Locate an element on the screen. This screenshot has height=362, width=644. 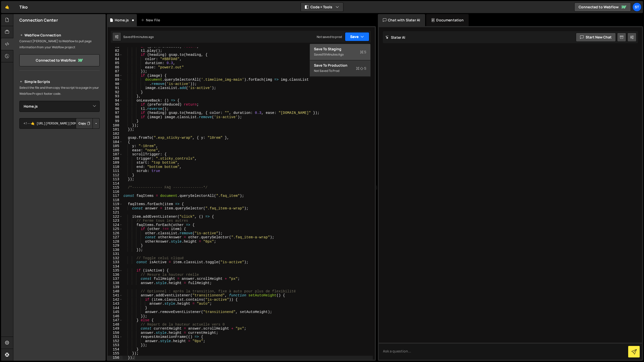
div: 128 is located at coordinates (115, 242).